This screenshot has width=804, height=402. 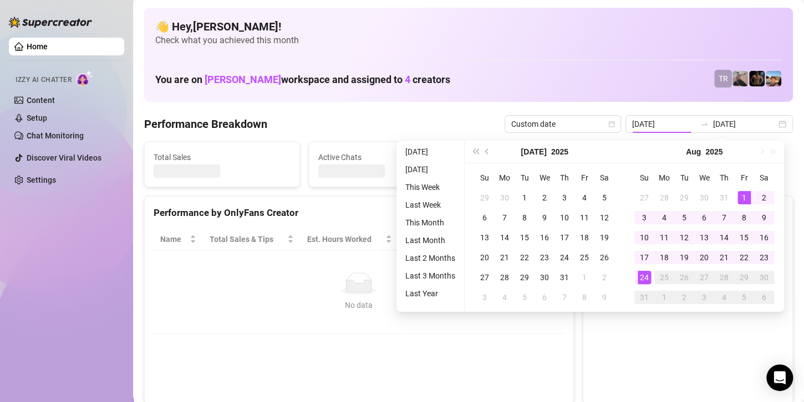 What do you see at coordinates (687, 213) in the screenshot?
I see `div: Sales by OnlyFans Creator` at bounding box center [687, 213].